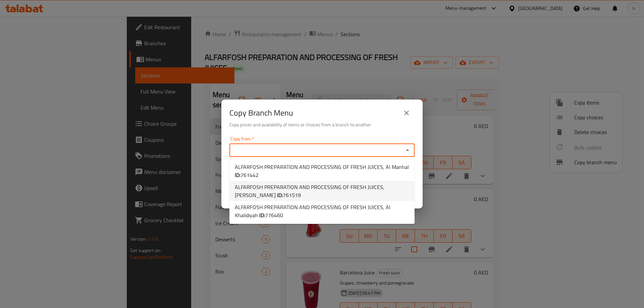  I want to click on button: close, so click(407, 113).